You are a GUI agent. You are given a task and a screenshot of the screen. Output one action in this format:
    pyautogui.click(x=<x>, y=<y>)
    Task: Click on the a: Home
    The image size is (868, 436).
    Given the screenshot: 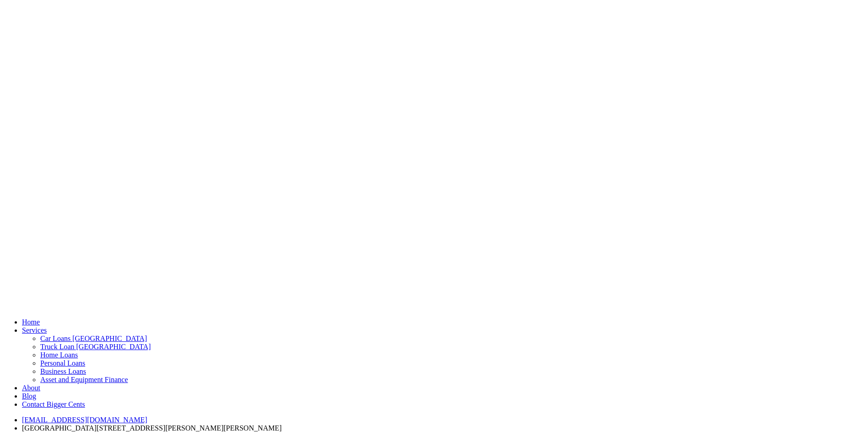 What is the action you would take?
    pyautogui.click(x=31, y=322)
    